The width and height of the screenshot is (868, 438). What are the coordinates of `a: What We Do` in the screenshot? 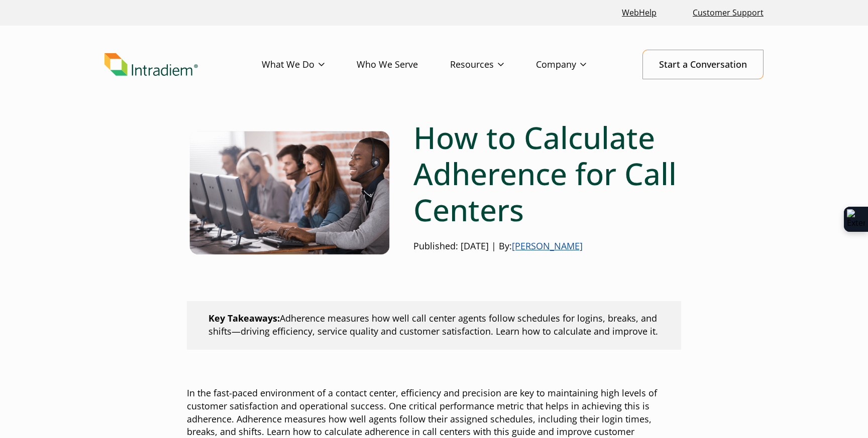 It's located at (309, 65).